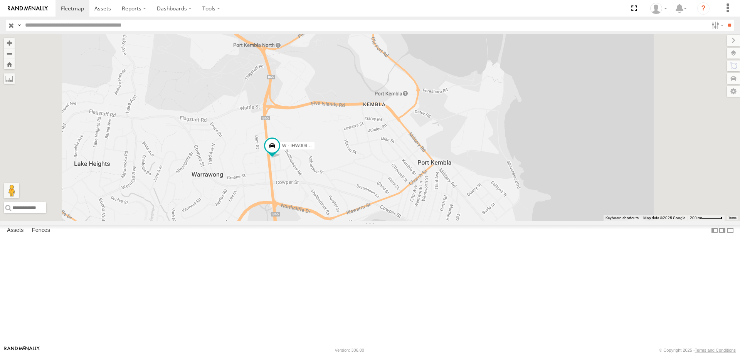  What do you see at coordinates (715, 350) in the screenshot?
I see `a: Terms and Conditions` at bounding box center [715, 350].